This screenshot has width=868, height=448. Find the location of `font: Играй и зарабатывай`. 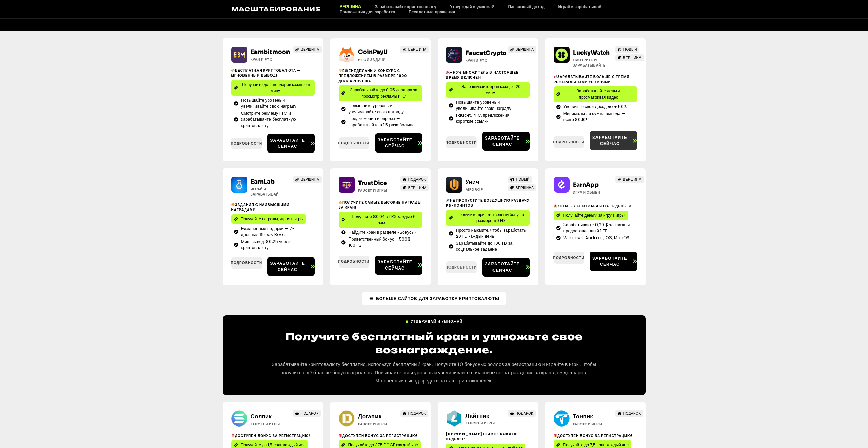

font: Играй и зарабатывай is located at coordinates (264, 192).